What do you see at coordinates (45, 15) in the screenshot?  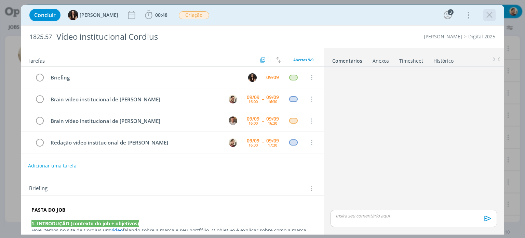 I see `button: Concluir` at bounding box center [45, 15].